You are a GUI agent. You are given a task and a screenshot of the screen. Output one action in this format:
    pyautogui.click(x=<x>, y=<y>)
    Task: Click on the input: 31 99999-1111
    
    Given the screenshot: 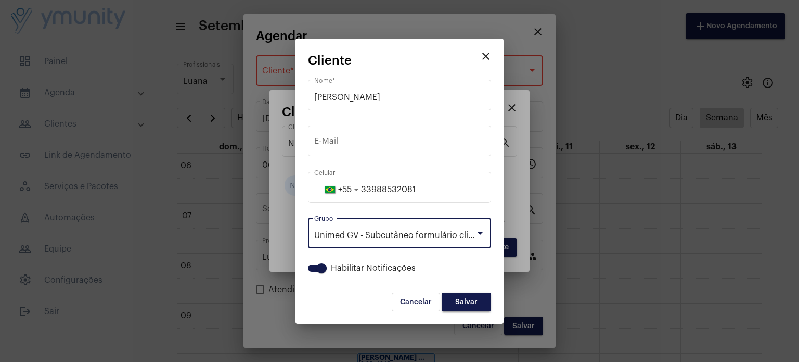 What is the action you would take?
    pyautogui.click(x=400, y=189)
    